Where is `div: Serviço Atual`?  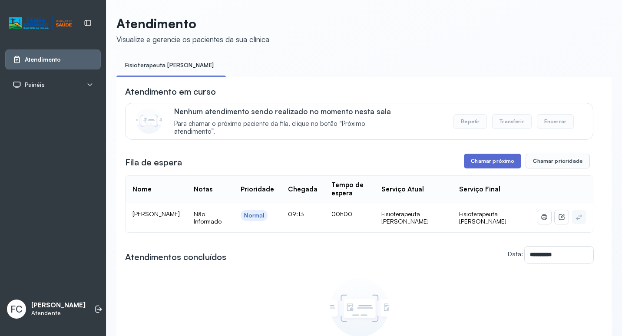
div: Serviço Atual is located at coordinates (403, 189).